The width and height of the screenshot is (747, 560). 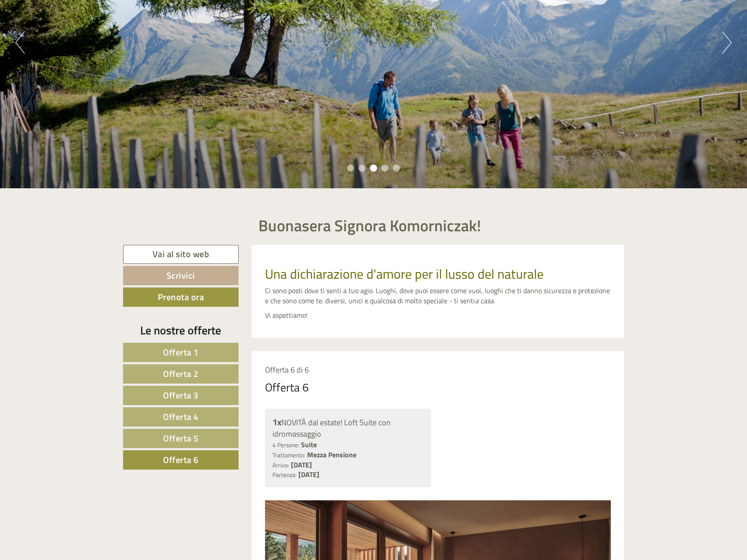 I want to click on button: Next, so click(x=727, y=43).